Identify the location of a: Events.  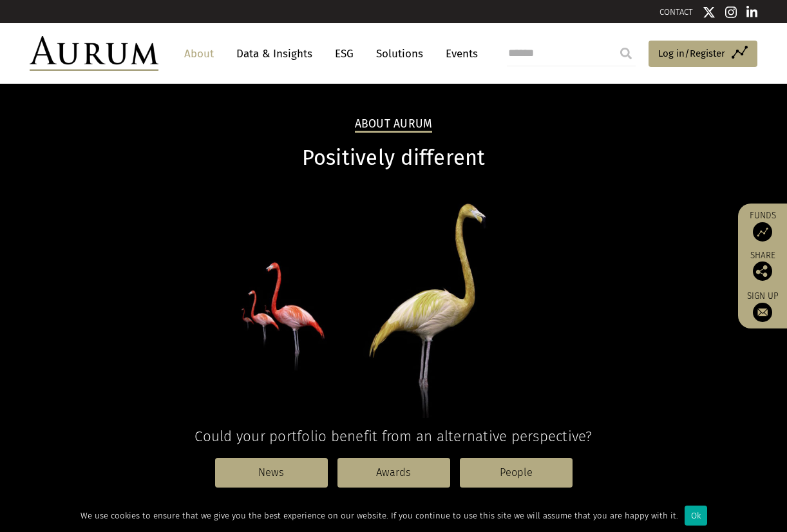
(459, 53).